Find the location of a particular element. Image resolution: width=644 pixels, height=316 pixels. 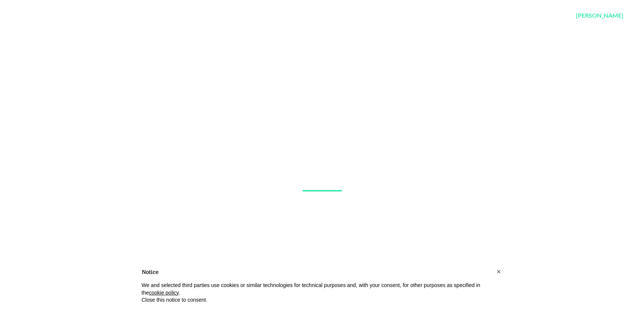

h2: Press Information is located at coordinates (322, 164).